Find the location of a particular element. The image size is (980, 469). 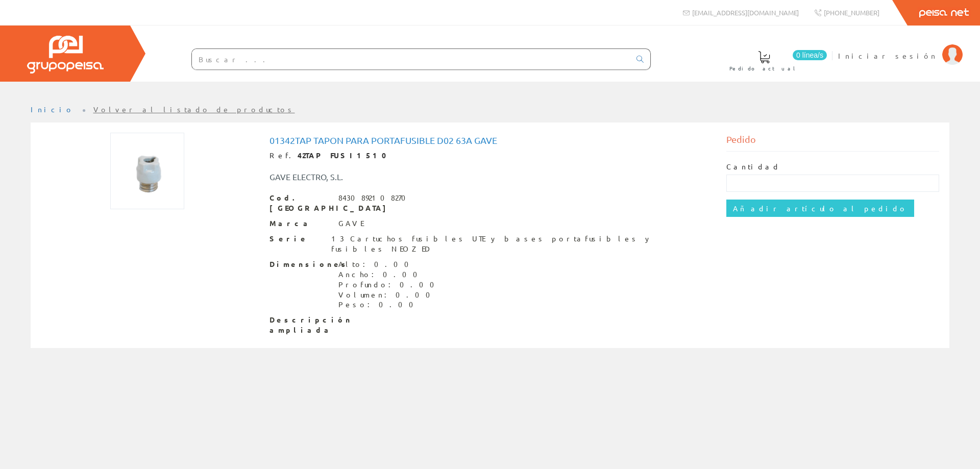

span: Marca is located at coordinates (300, 224).